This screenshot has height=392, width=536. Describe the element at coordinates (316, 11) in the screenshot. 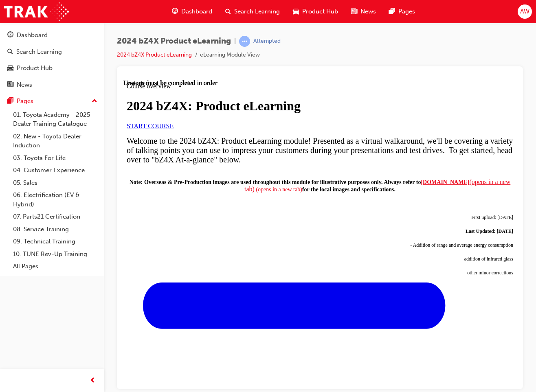

I see `a: car-iconProduct Hub` at that location.